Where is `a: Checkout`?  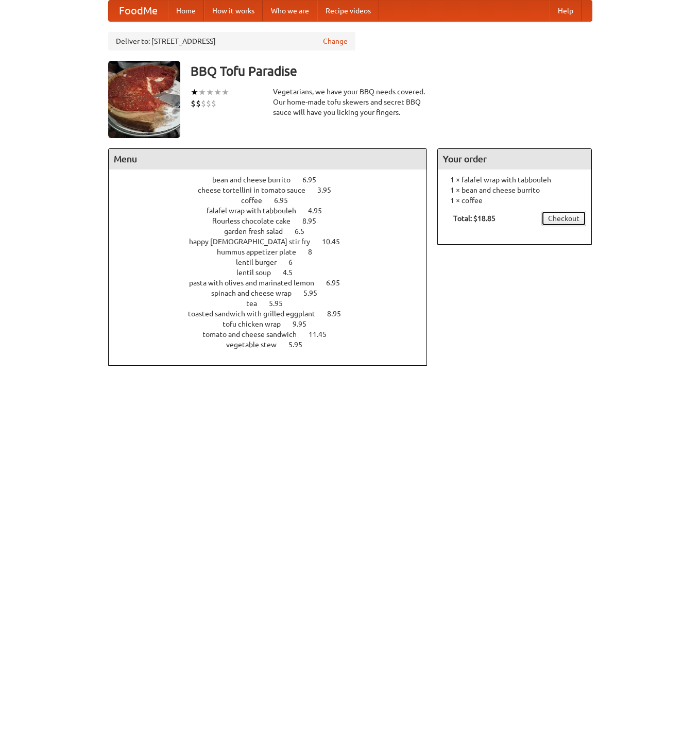
a: Checkout is located at coordinates (563, 219).